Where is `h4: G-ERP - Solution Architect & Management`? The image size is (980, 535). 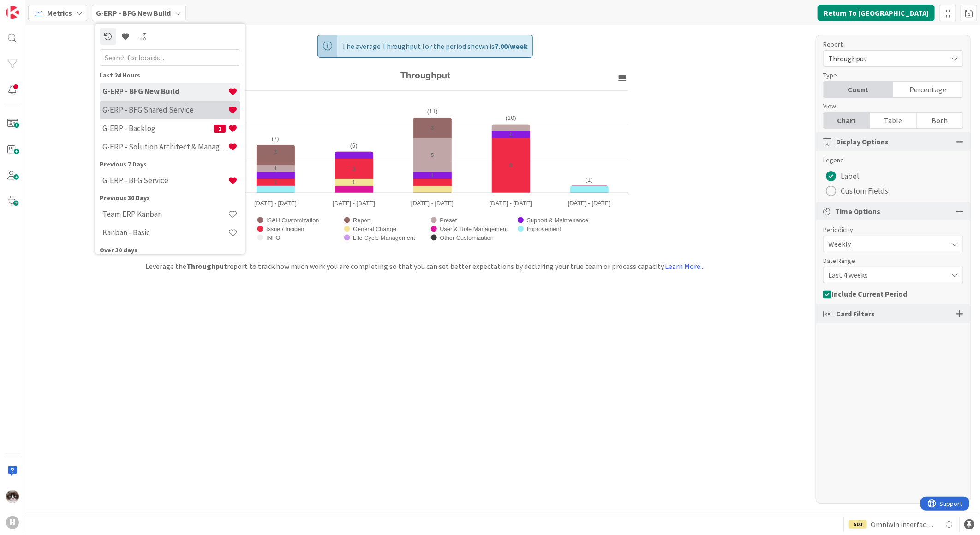 h4: G-ERP - Solution Architect & Management is located at coordinates (165, 146).